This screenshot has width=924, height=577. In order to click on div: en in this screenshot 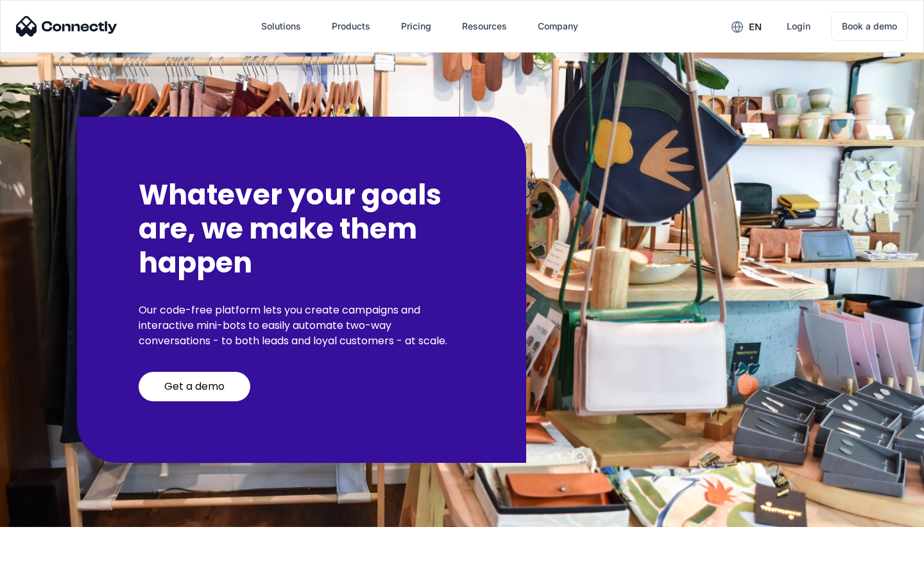, I will do `click(755, 27)`.